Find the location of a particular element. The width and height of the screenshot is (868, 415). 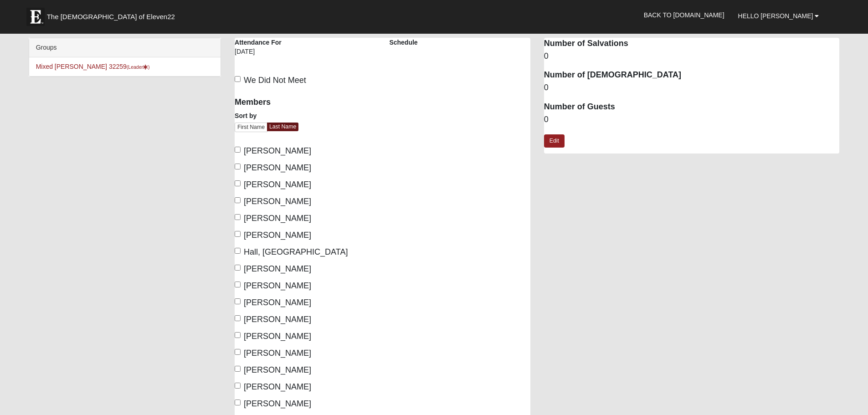

input: We Did Not Meet is located at coordinates (237, 79).